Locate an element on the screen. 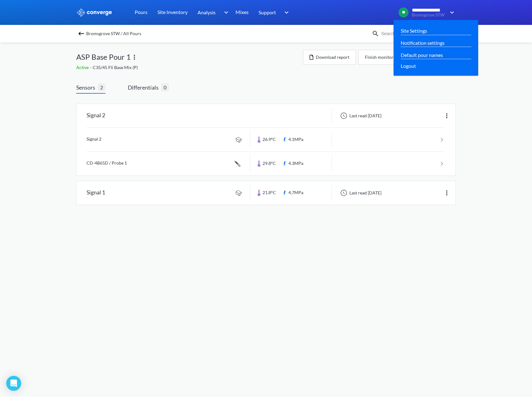  input: Search for a sensor by name is located at coordinates (417, 34).